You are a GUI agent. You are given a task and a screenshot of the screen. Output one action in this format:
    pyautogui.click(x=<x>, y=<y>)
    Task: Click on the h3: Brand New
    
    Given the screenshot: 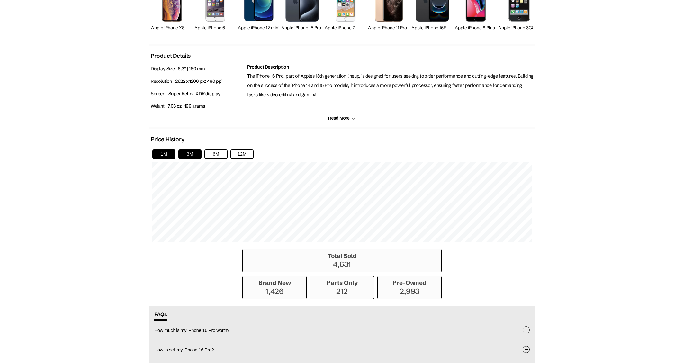 What is the action you would take?
    pyautogui.click(x=274, y=283)
    